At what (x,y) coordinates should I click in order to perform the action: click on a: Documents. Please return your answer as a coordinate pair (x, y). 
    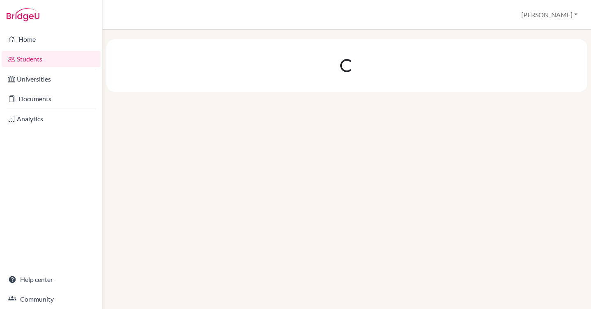
    Looking at the image, I should click on (51, 99).